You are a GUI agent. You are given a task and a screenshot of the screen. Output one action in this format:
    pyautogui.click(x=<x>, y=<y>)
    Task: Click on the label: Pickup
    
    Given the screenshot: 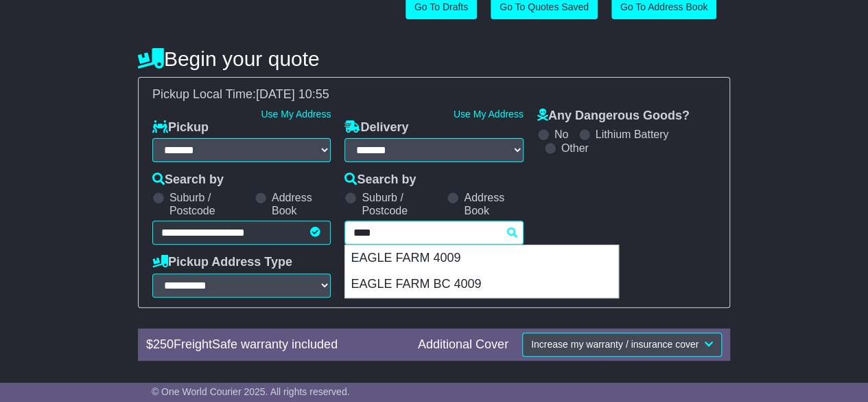 What is the action you would take?
    pyautogui.click(x=180, y=127)
    